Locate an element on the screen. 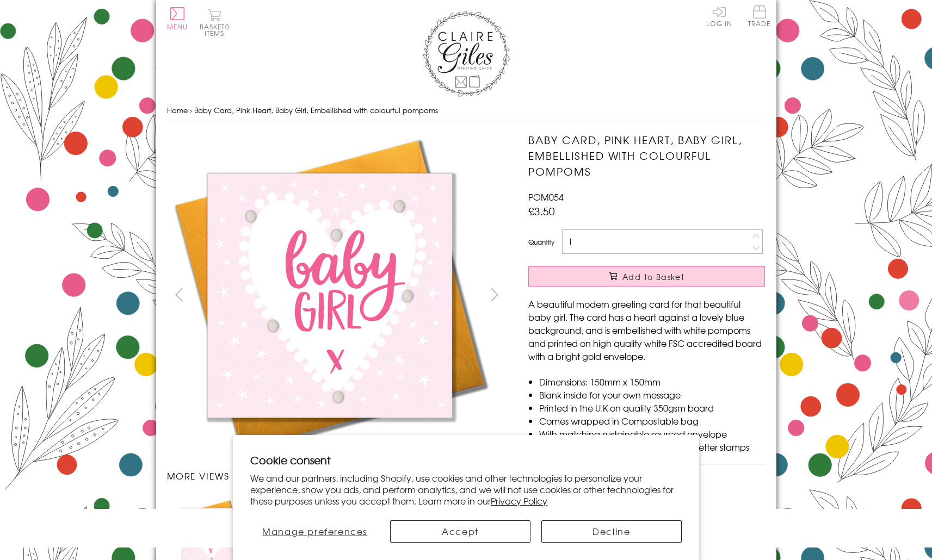 The width and height of the screenshot is (932, 560). li: Dimensions: 150mm x 150mm is located at coordinates (652, 381).